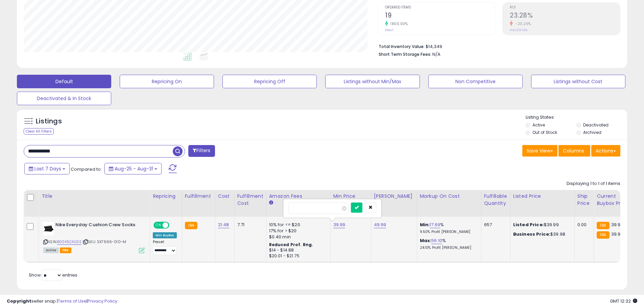 The width and height of the screenshot is (644, 308). Describe the element at coordinates (497, 46) in the screenshot. I see `li: $14,349` at that location.